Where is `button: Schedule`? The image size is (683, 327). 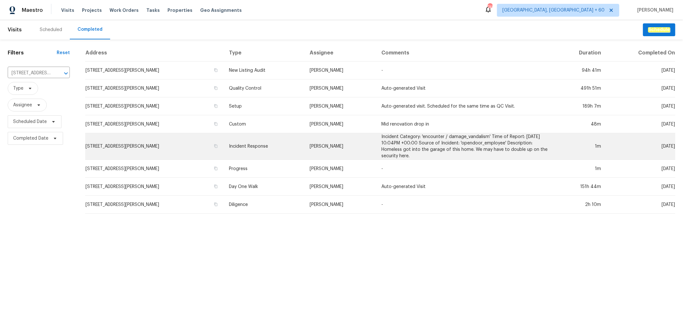
button: Schedule is located at coordinates (659, 30).